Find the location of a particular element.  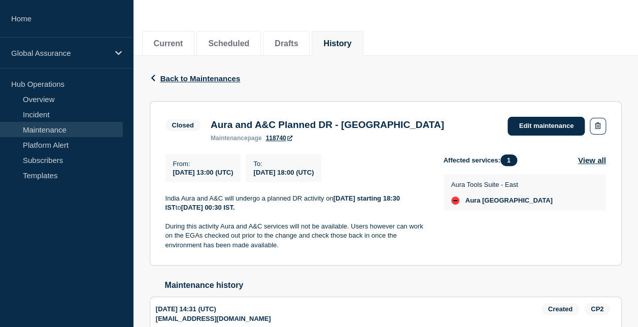

button: History is located at coordinates (337, 44).